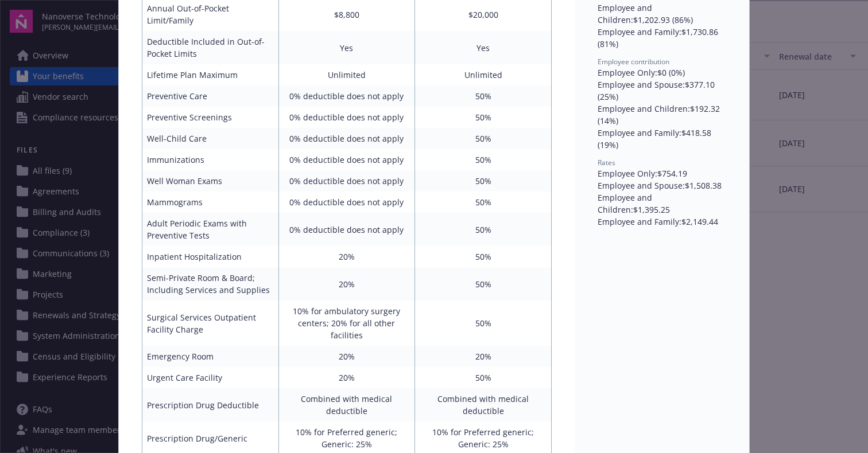 The image size is (868, 453). What do you see at coordinates (633, 61) in the screenshot?
I see `span: Employee contribution` at bounding box center [633, 61].